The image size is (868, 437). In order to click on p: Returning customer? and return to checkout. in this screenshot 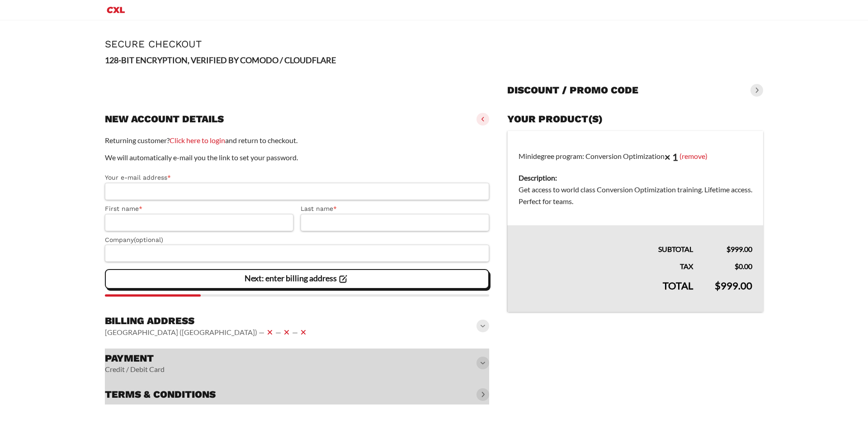, I will do `click(297, 140)`.